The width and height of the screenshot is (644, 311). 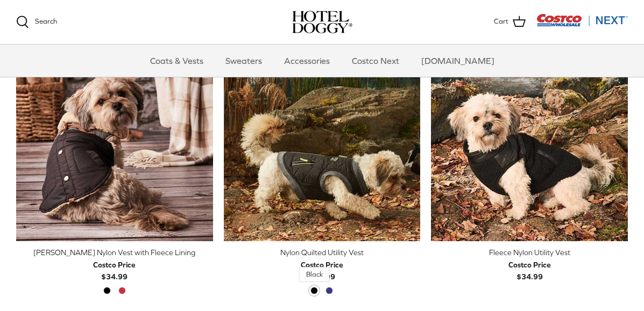 I want to click on a: Nylon Quilted Utility Vest, so click(x=322, y=144).